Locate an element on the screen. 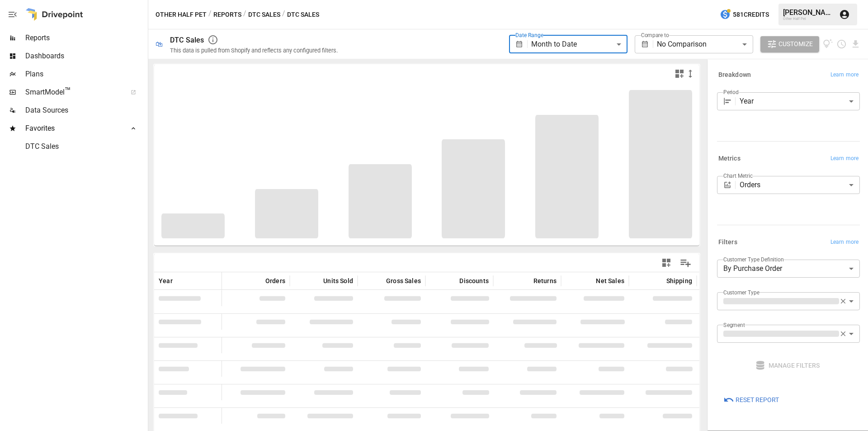 This screenshot has width=868, height=431. span: Net Sales is located at coordinates (610, 281).